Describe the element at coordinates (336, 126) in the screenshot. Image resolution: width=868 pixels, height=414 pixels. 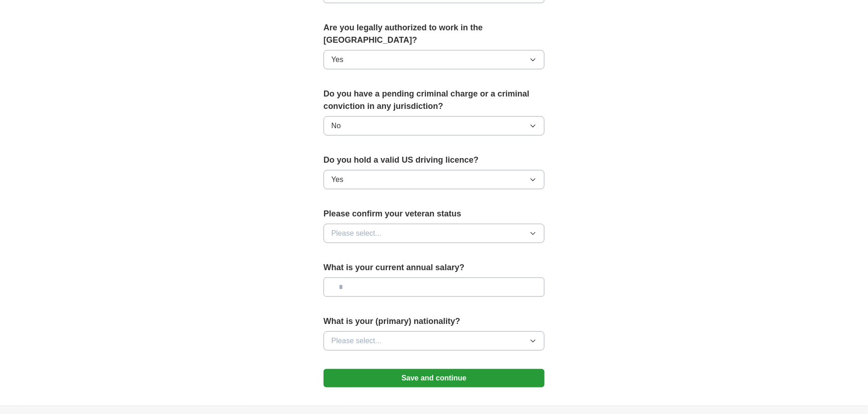
I see `span: No` at that location.